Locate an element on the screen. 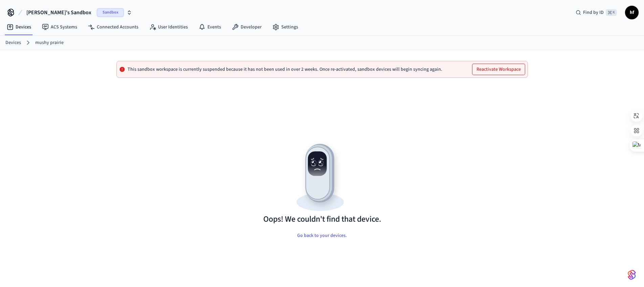  p: This sandbox workspace is currently suspended because it has not been used in over 2 weeks. Once ... is located at coordinates (285, 70).